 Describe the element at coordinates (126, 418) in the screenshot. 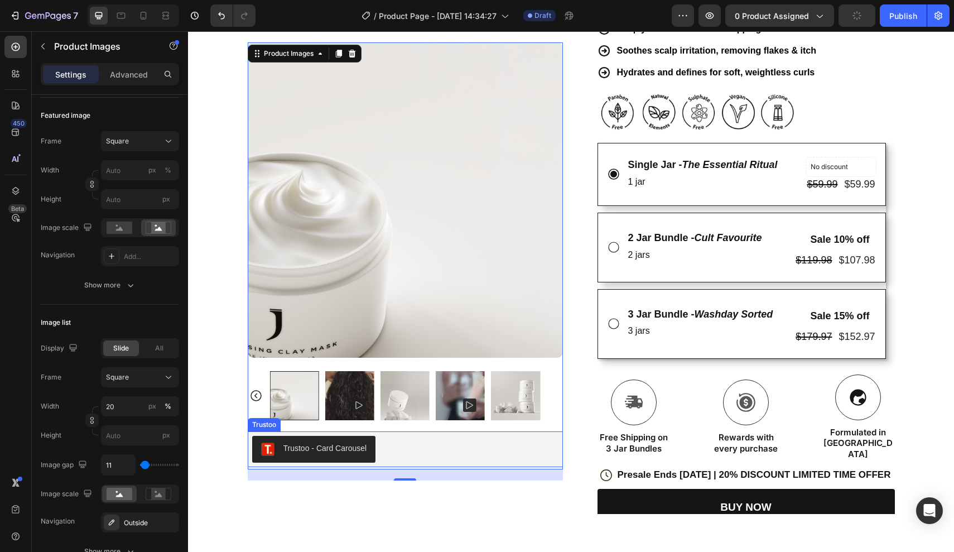

I see `button: Trustoo - Card Carousel` at that location.